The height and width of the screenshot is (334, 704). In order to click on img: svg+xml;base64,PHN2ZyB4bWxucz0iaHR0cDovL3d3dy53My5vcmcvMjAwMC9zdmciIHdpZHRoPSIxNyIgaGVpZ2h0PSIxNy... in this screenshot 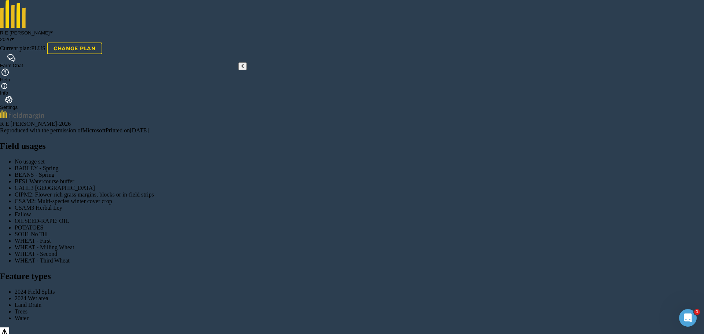, I will do `click(4, 86)`.